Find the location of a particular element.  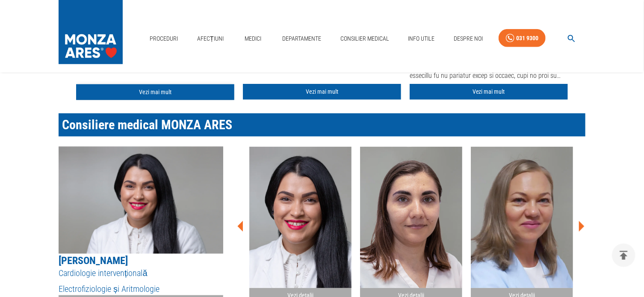

div: 031 9300 is located at coordinates (528, 38).